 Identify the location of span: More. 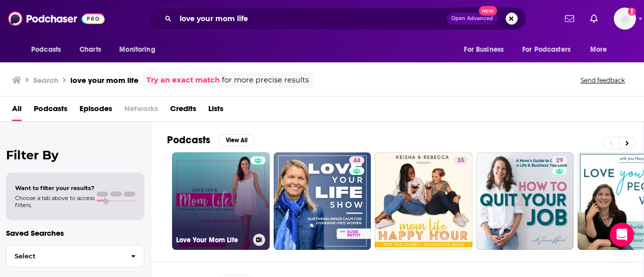
(599, 50).